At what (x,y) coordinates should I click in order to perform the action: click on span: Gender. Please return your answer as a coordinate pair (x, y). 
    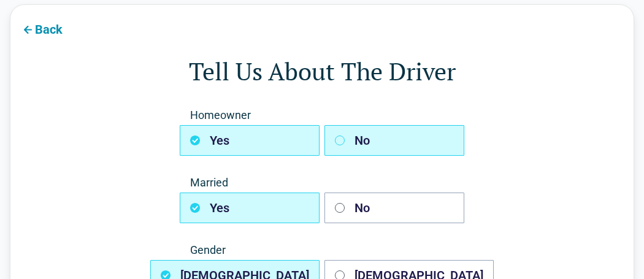
    Looking at the image, I should click on (322, 250).